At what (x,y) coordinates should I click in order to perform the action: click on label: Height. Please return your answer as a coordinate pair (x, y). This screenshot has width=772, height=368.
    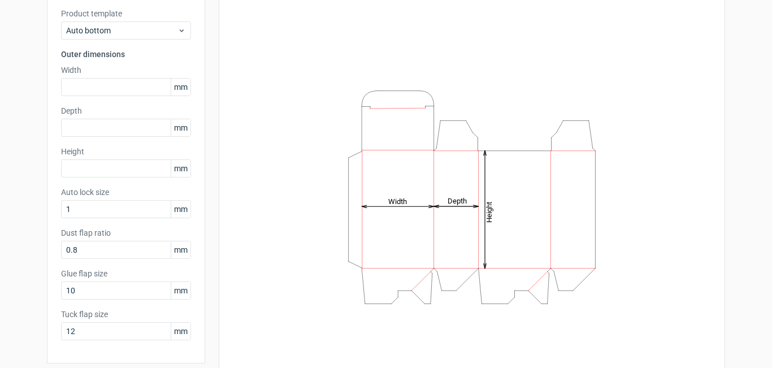
    Looking at the image, I should click on (126, 151).